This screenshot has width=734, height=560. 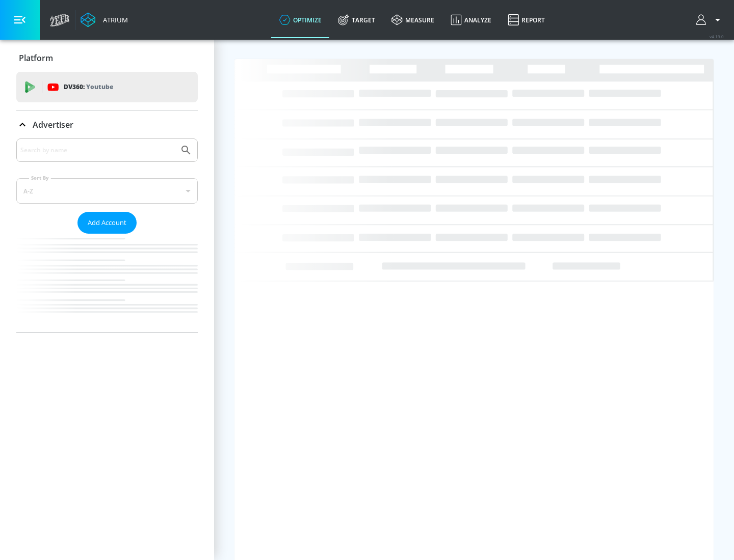 I want to click on p: Youtube, so click(x=99, y=86).